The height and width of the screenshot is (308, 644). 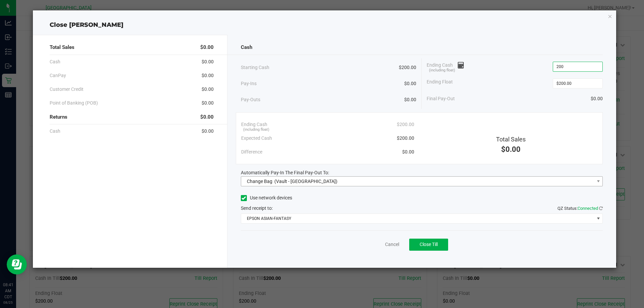 What do you see at coordinates (580, 208) in the screenshot?
I see `span: QZ Status:` at bounding box center [580, 208].